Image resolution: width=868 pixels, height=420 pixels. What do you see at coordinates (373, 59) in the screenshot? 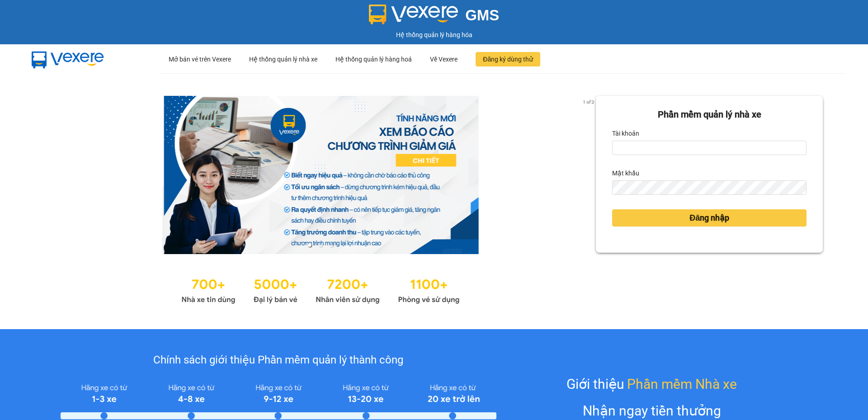
I see `div: Hệ thống quản lý hàng hoá` at bounding box center [373, 59].